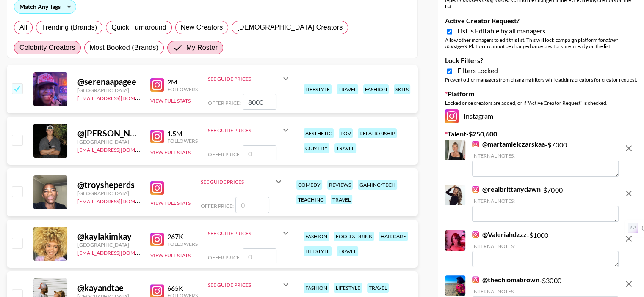 This screenshot has height=297, width=644. I want to click on label: Lock Filters?, so click(541, 61).